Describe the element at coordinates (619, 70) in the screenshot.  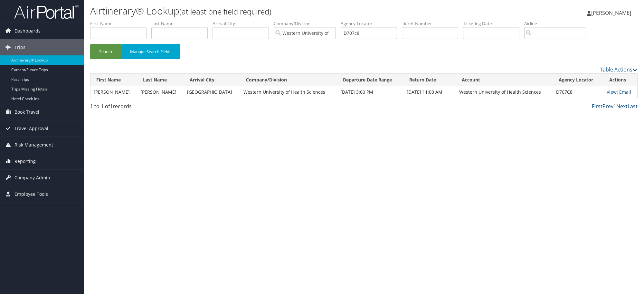
I see `a: Table Actions` at that location.